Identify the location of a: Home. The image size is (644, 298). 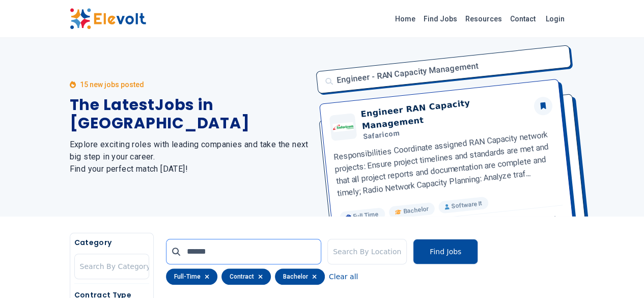
(405, 19).